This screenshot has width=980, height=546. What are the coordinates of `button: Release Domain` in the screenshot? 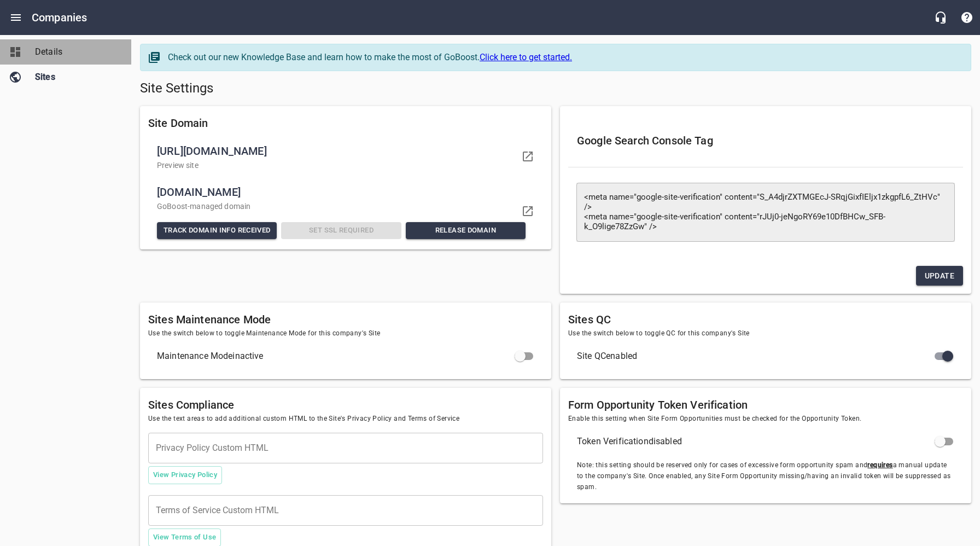 It's located at (465, 230).